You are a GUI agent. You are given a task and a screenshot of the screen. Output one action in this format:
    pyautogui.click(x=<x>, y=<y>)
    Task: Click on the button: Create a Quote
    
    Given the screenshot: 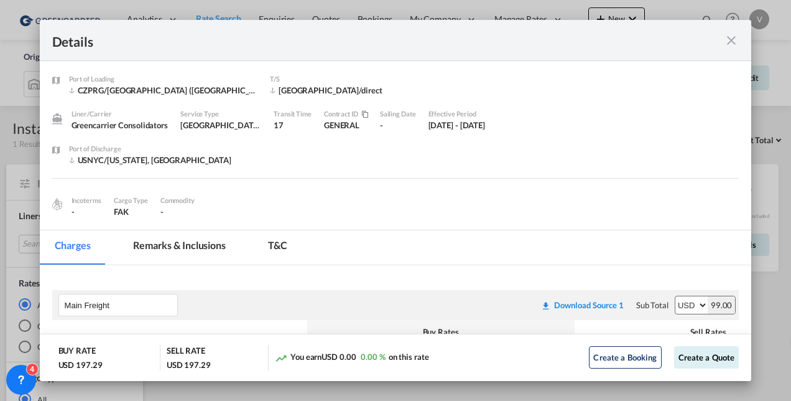 What is the action you would take?
    pyautogui.click(x=707, y=357)
    